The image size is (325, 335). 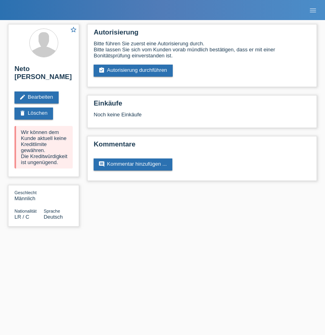 I want to click on a: menu, so click(x=313, y=10).